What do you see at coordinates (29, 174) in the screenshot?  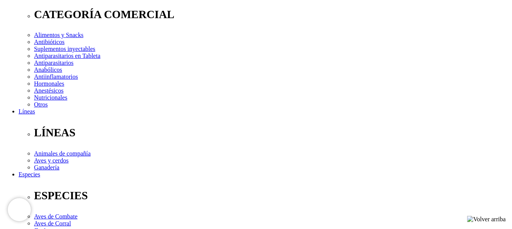 I see `span: Especies` at bounding box center [29, 174].